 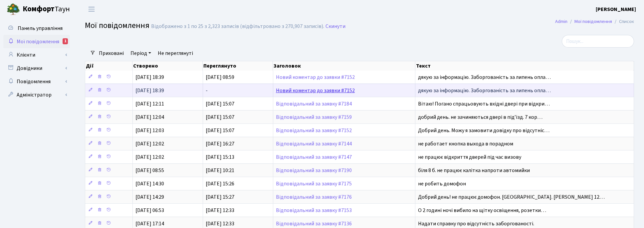 What do you see at coordinates (623, 22) in the screenshot?
I see `li: Список` at bounding box center [623, 22].